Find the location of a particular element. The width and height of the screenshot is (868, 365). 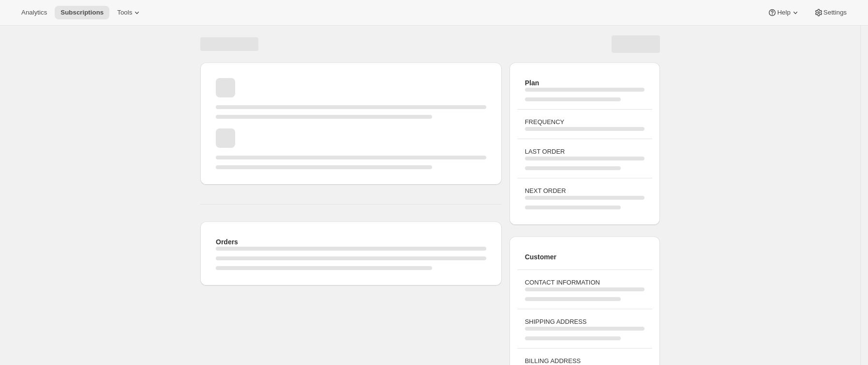

span: Help is located at coordinates (784, 12).